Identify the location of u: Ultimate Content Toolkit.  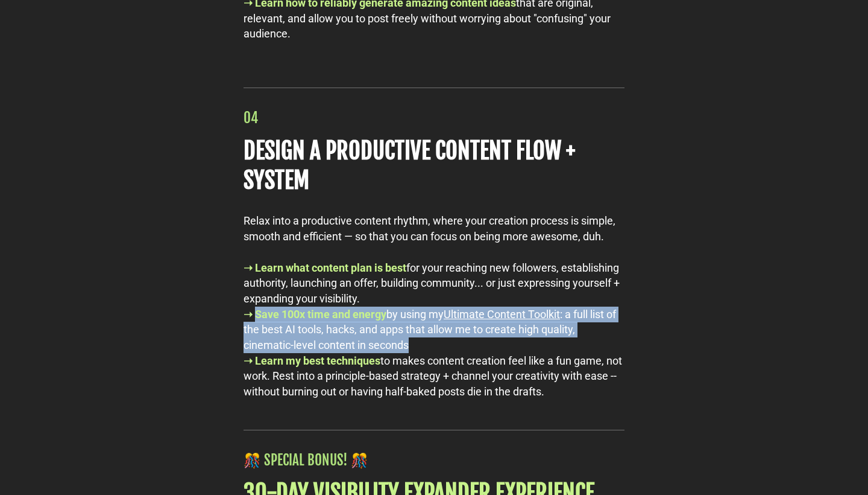
(501, 313).